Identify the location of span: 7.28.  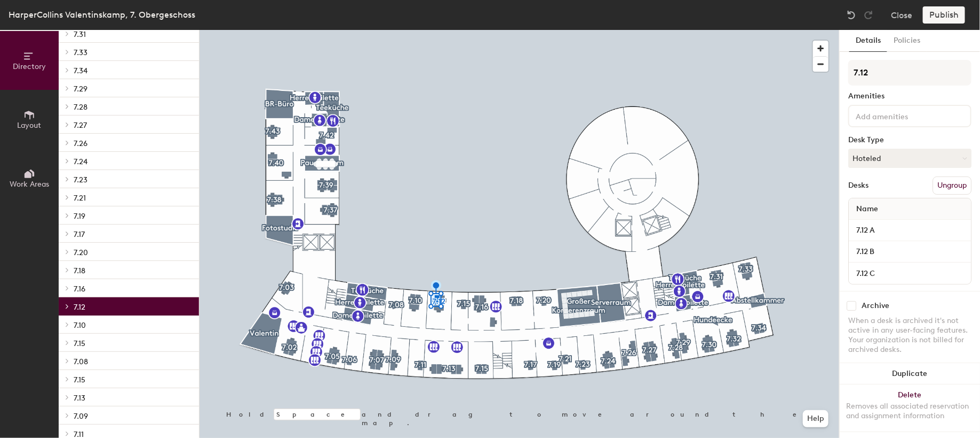
(80, 107).